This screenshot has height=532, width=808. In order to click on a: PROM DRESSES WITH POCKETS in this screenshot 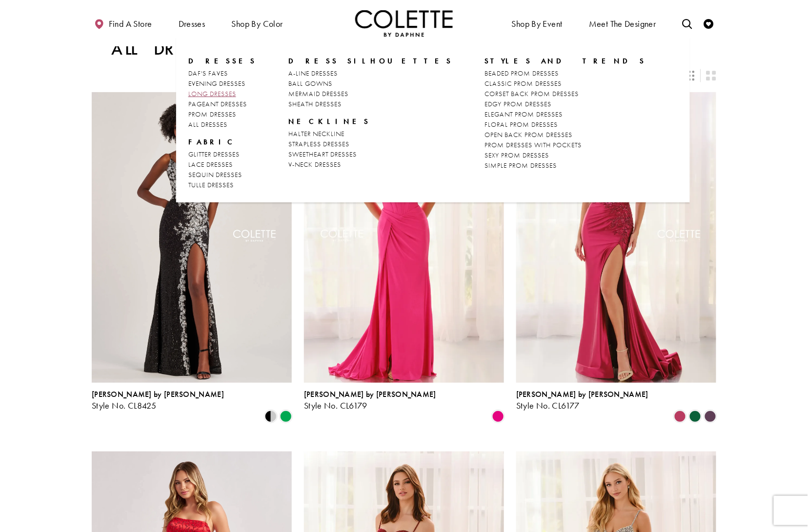, I will do `click(565, 145)`.